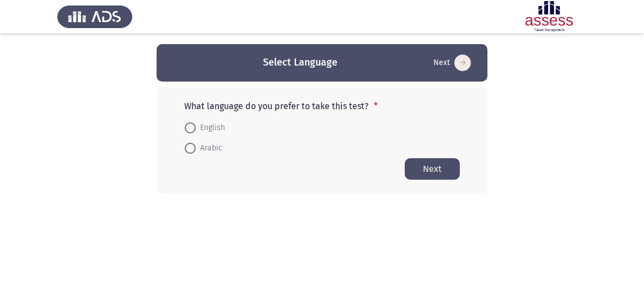  Describe the element at coordinates (210, 128) in the screenshot. I see `span: English` at that location.